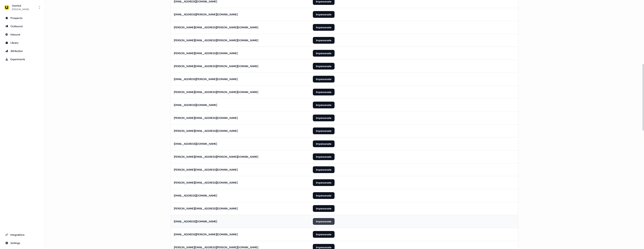 The width and height of the screenshot is (644, 249). I want to click on a: Go to outbound experience, so click(22, 26).